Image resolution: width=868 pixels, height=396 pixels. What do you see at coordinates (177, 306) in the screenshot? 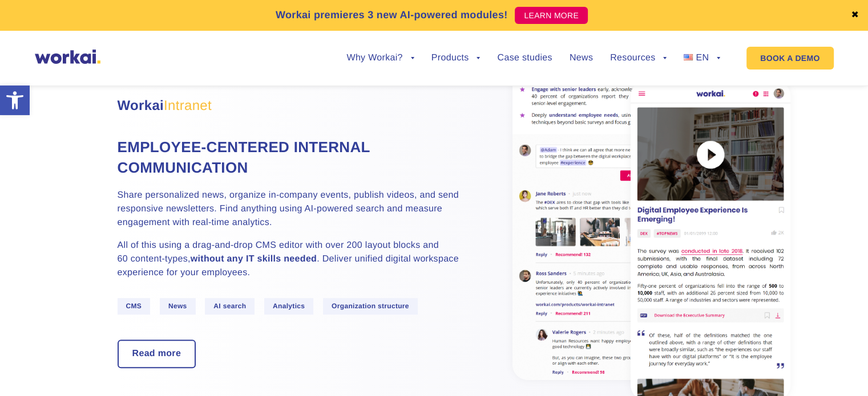
I see `span: News` at bounding box center [177, 306].